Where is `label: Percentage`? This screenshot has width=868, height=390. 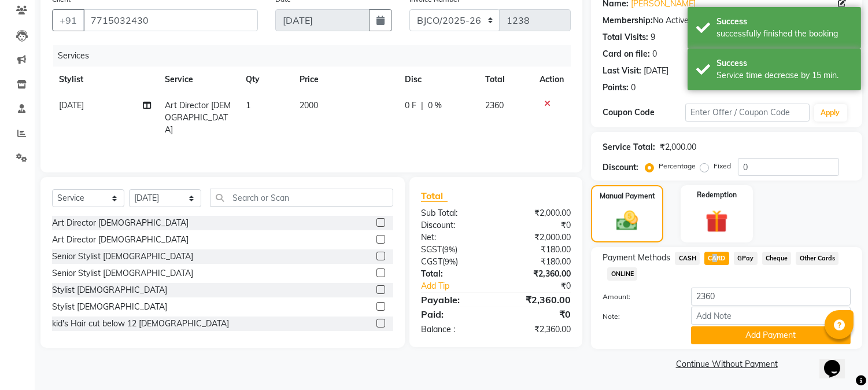 label: Percentage is located at coordinates (677, 166).